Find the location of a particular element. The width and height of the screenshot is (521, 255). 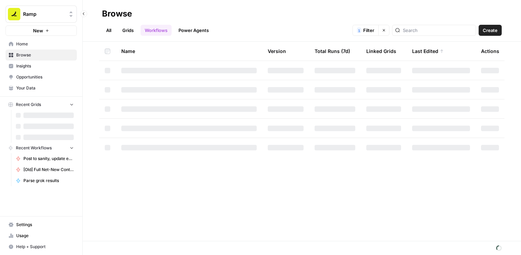

span: Browse is located at coordinates (45, 55).